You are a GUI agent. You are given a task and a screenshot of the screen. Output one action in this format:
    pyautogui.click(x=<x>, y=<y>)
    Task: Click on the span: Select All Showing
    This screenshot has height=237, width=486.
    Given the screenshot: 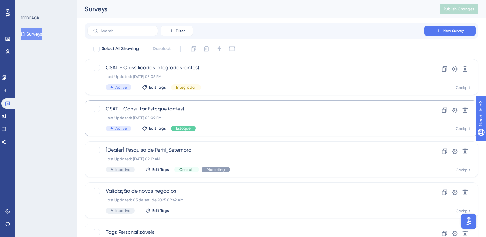 What is the action you would take?
    pyautogui.click(x=120, y=49)
    